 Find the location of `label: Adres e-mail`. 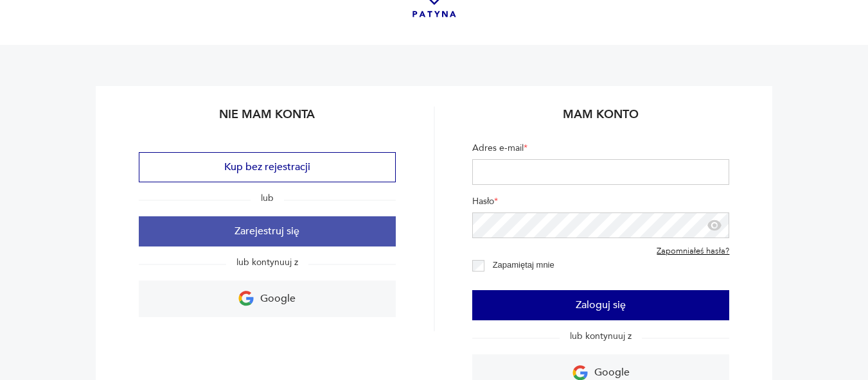

label: Adres e-mail is located at coordinates (600, 150).